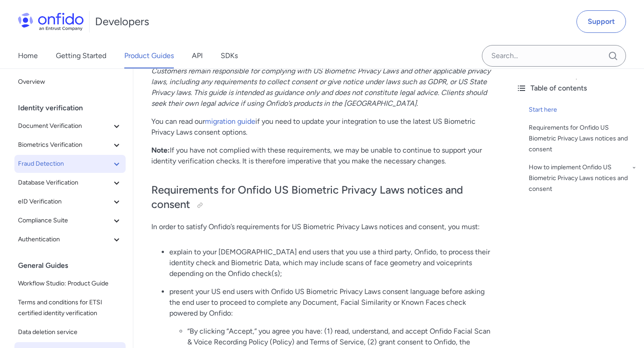 The image size is (644, 348). I want to click on strong: Note:, so click(161, 150).